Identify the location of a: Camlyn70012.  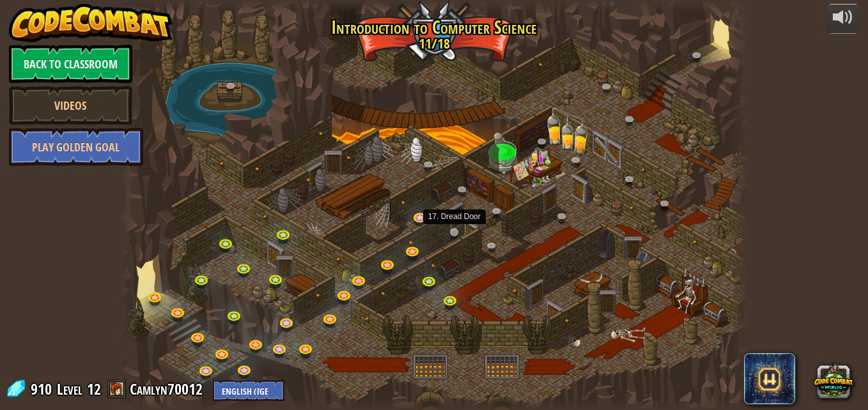
(168, 389).